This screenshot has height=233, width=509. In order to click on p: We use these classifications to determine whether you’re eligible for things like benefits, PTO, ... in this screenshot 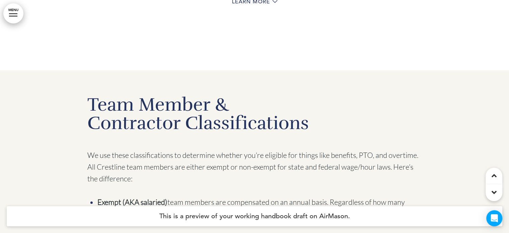, I will do `click(255, 167)`.